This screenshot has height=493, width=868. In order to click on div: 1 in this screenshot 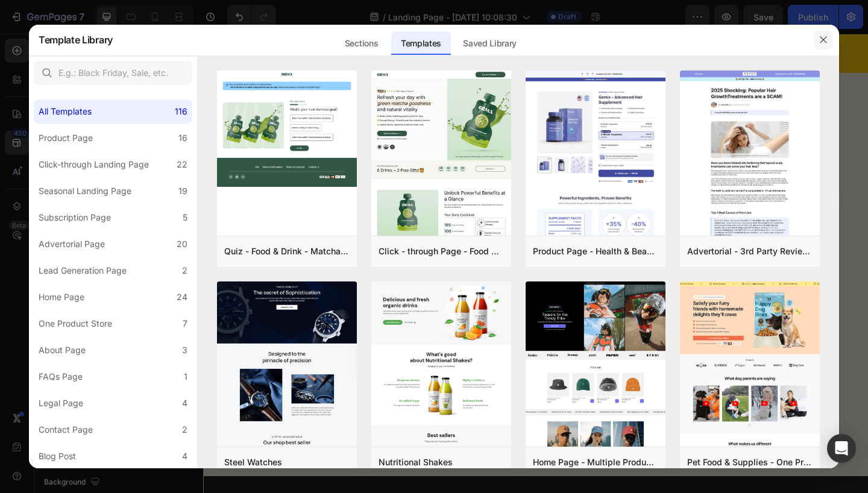, I will do `click(186, 377)`.